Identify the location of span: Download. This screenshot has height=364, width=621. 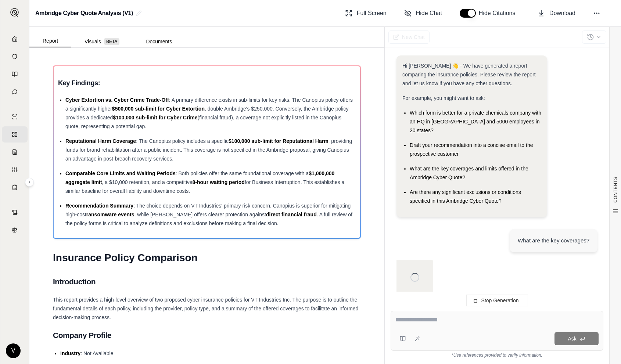
(562, 13).